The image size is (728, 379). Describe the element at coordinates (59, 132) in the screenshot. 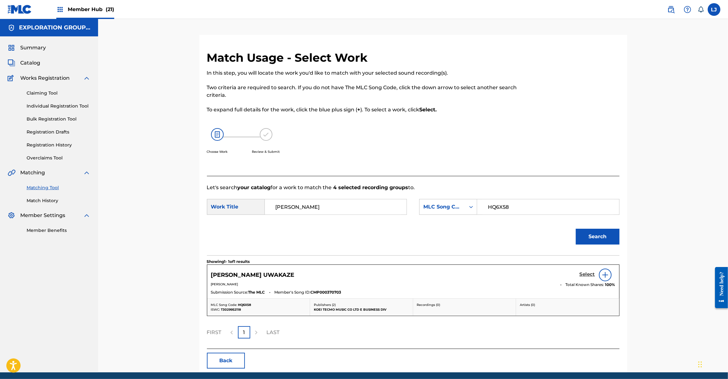

I see `a: Registration Drafts` at that location.